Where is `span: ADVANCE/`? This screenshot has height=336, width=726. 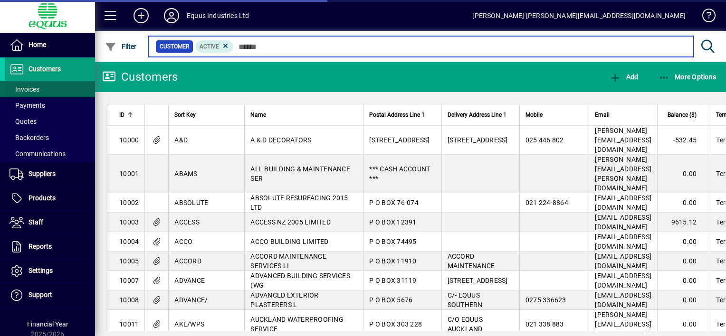 span: ADVANCE/ is located at coordinates (191, 300).